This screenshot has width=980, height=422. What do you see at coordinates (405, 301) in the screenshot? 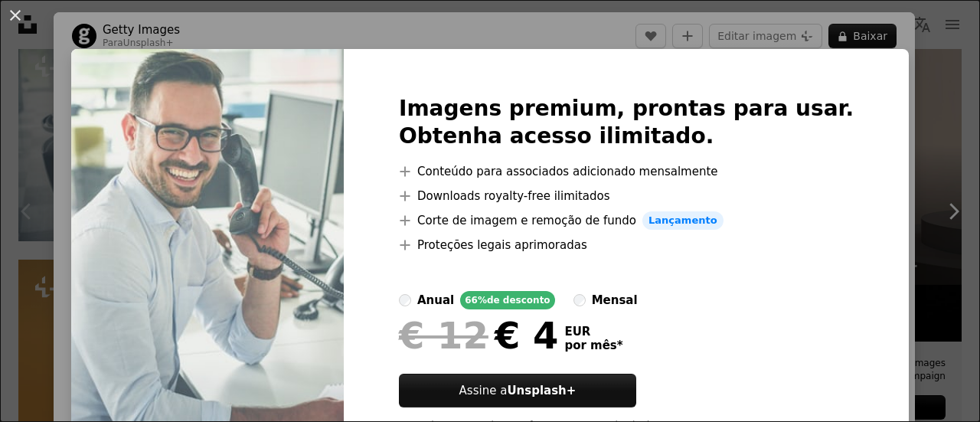
I see `input: anual66%de desconto` at bounding box center [405, 301].